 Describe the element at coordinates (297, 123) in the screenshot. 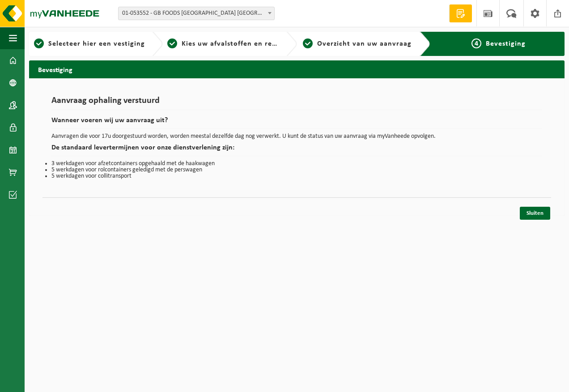

I see `h2: Wanneer voeren wij uw aanvraag uit?` at that location.